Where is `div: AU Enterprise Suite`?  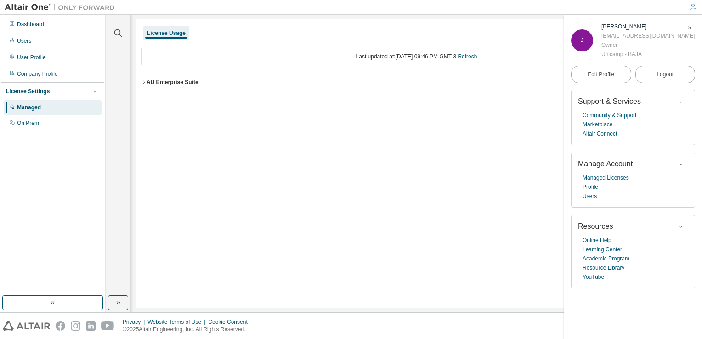
div: AU Enterprise Suite is located at coordinates (172, 82).